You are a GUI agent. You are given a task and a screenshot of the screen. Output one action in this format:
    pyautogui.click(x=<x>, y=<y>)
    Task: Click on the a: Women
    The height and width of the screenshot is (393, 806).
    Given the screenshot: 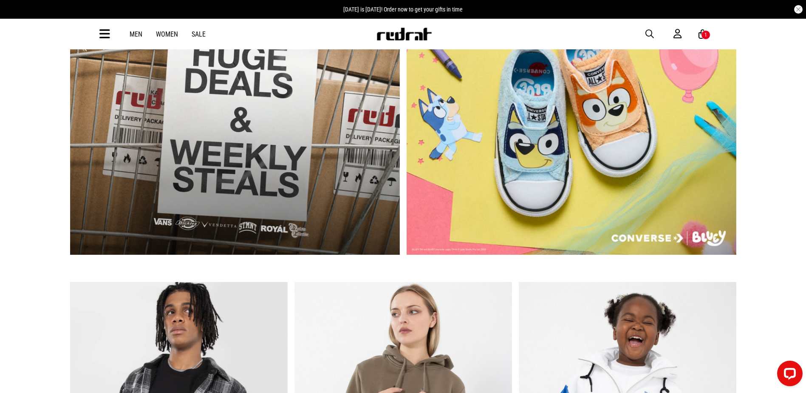 What is the action you would take?
    pyautogui.click(x=167, y=34)
    